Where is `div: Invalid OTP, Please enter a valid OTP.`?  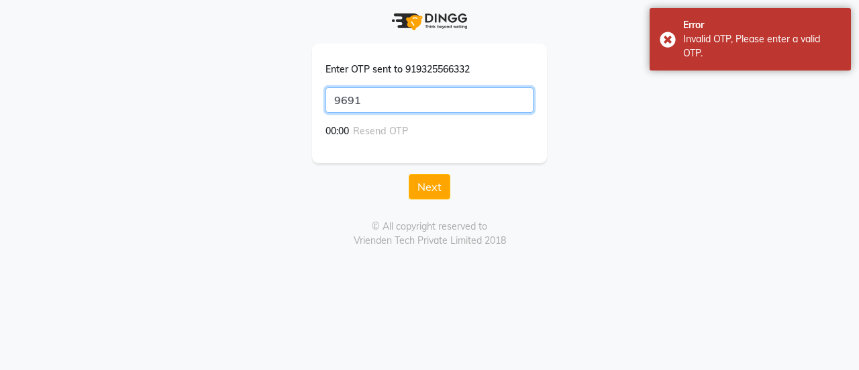
div: Invalid OTP, Please enter a valid OTP. is located at coordinates (762, 46).